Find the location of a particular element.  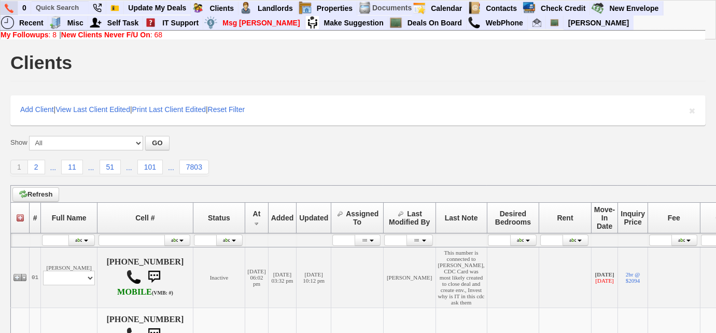

td: 01 is located at coordinates (35, 277).